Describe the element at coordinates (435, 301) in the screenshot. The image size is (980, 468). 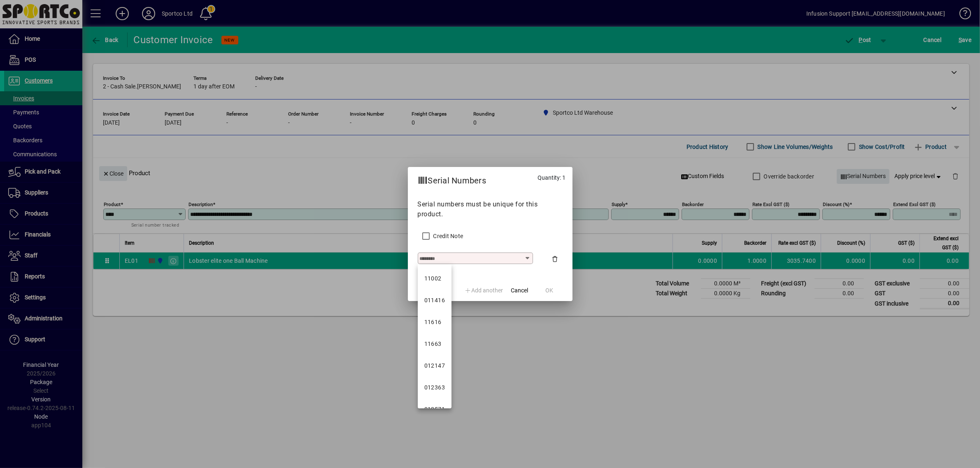
I see `mat-option: 011416` at that location.